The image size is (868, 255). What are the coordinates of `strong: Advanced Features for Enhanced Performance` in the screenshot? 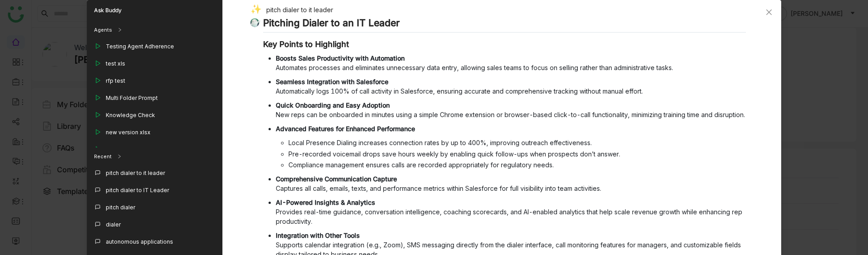 It's located at (346, 128).